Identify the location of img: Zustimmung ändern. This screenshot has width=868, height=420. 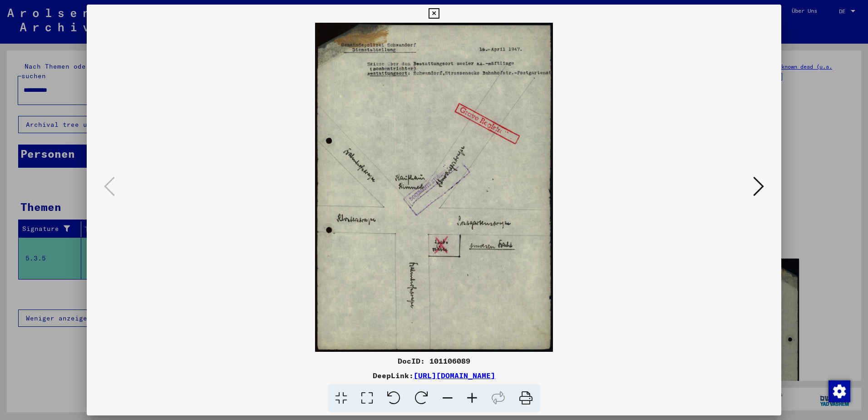
(839, 391).